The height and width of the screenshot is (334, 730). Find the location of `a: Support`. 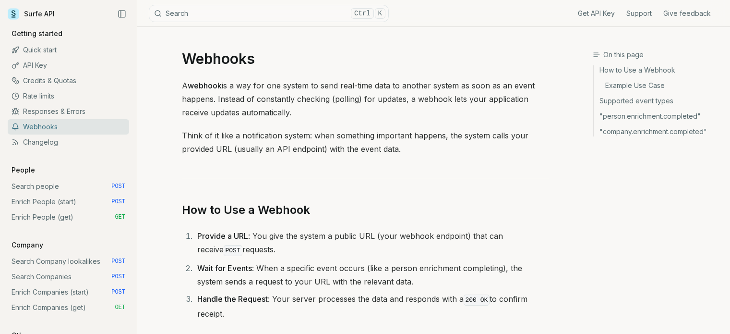

a: Support is located at coordinates (639, 13).